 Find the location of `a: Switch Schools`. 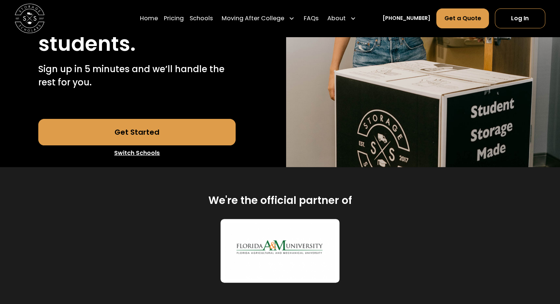

a: Switch Schools is located at coordinates (137, 153).